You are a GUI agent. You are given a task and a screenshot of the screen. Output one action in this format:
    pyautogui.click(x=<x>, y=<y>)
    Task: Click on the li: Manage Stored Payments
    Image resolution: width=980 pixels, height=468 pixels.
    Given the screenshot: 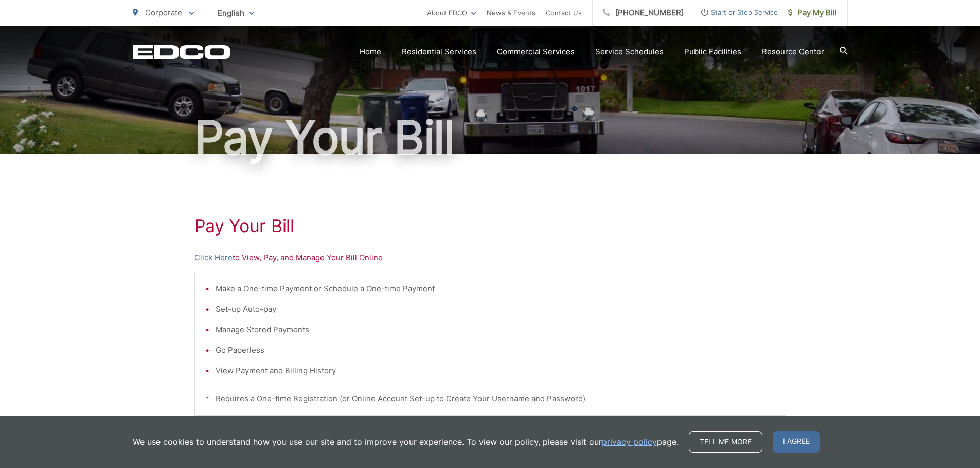 What is the action you would take?
    pyautogui.click(x=495, y=330)
    